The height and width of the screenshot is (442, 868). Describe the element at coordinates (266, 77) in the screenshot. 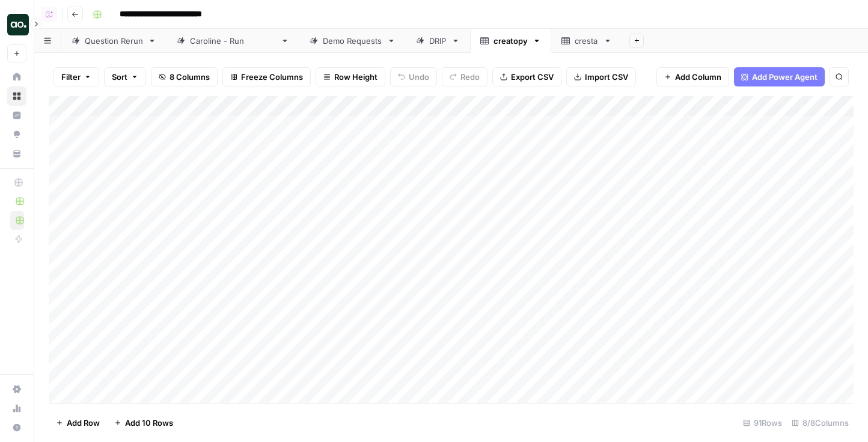

I see `button: Freeze Columns` at that location.